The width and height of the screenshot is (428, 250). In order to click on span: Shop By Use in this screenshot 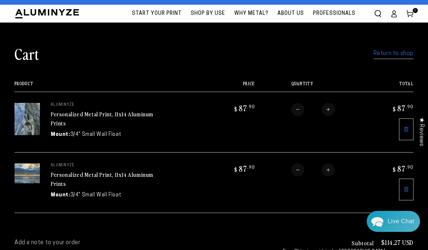, I will do `click(208, 13)`.